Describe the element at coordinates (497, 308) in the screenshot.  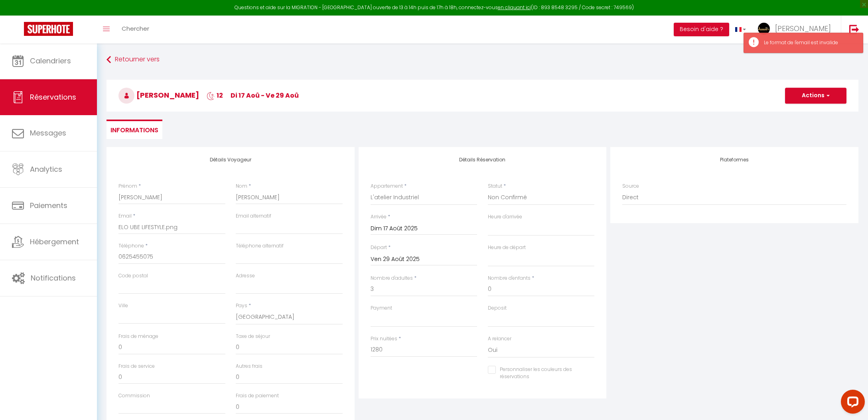
I see `label: Deposit` at that location.